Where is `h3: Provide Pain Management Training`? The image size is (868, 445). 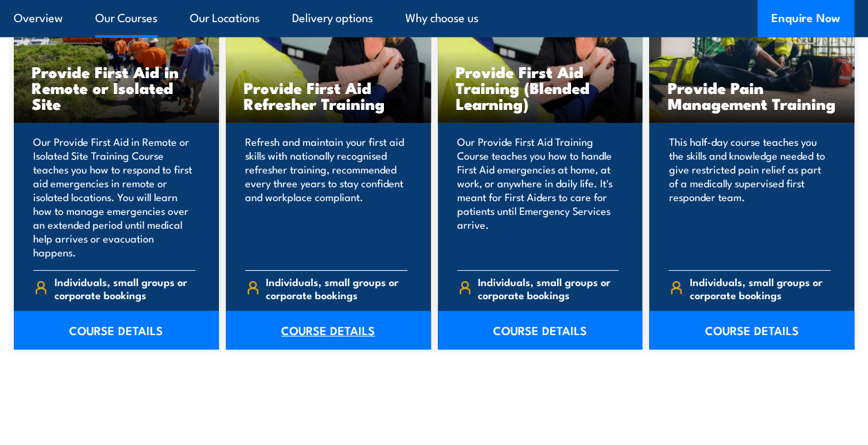
h3: Provide Pain Management Training is located at coordinates (751, 95).